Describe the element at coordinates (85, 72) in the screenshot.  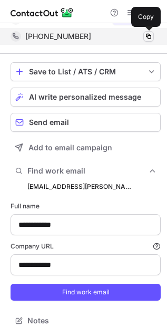
I see `div: Save to List / ATS / CRM` at that location.